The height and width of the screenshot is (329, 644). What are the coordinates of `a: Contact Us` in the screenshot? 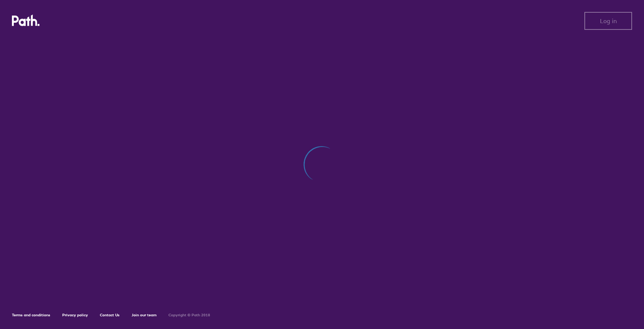 It's located at (109, 315).